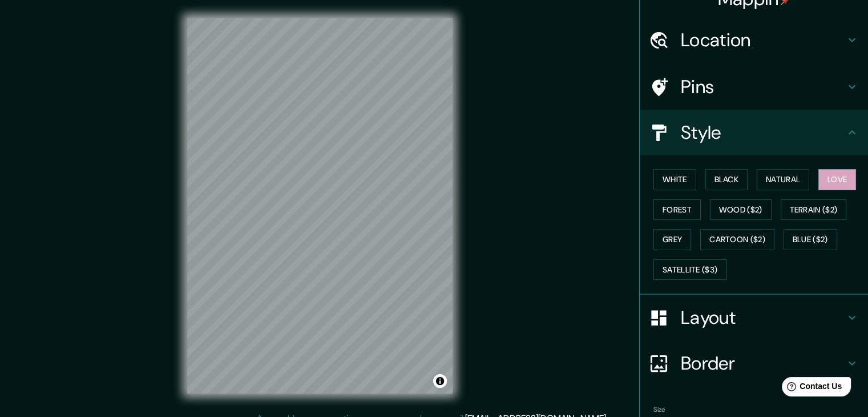 Image resolution: width=868 pixels, height=417 pixels. What do you see at coordinates (754, 133) in the screenshot?
I see `div: Style` at bounding box center [754, 133].